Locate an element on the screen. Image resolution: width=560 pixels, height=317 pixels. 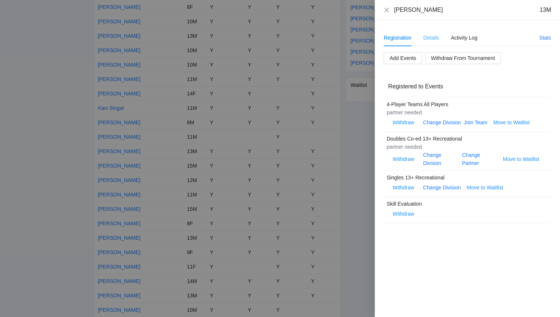
span: Withdraw From Tournament is located at coordinates (463, 58).